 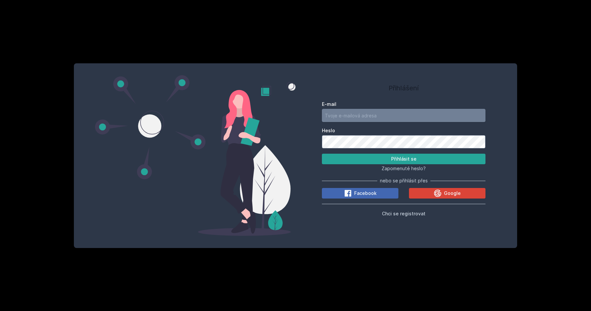 What do you see at coordinates (404, 168) in the screenshot?
I see `span: Zapomenuté heslo?` at bounding box center [404, 168].